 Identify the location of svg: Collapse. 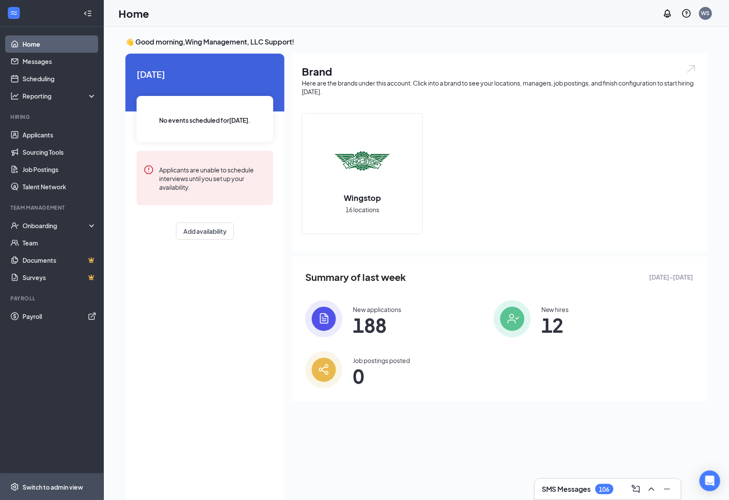
(88, 13).